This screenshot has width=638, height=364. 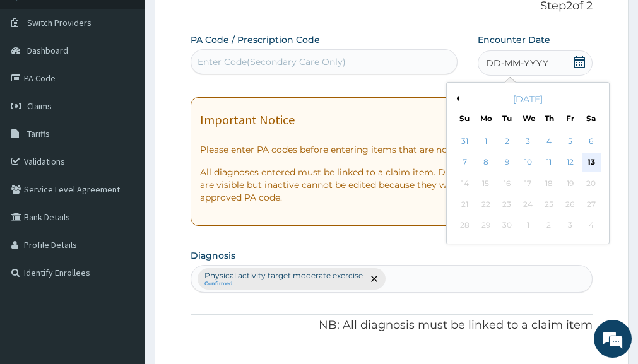 What do you see at coordinates (592, 162) in the screenshot?
I see `div: Choose Saturday, September 13th, 2025` at bounding box center [592, 162].